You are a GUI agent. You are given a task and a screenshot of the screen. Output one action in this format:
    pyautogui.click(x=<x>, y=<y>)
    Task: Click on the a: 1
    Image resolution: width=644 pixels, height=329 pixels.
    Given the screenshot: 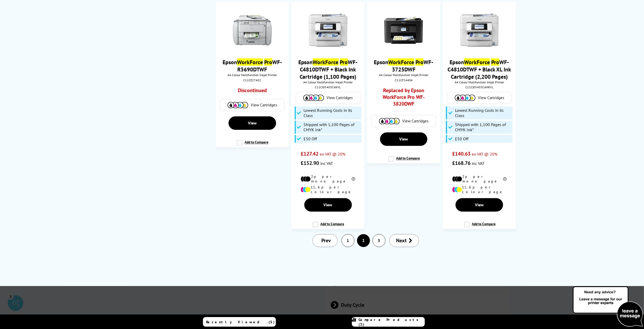 What is the action you would take?
    pyautogui.click(x=348, y=241)
    